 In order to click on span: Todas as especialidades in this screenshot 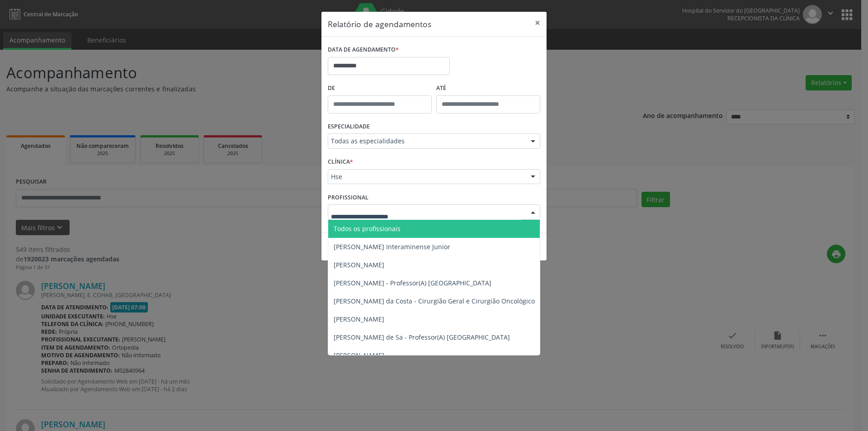, I will do `click(426, 141)`.